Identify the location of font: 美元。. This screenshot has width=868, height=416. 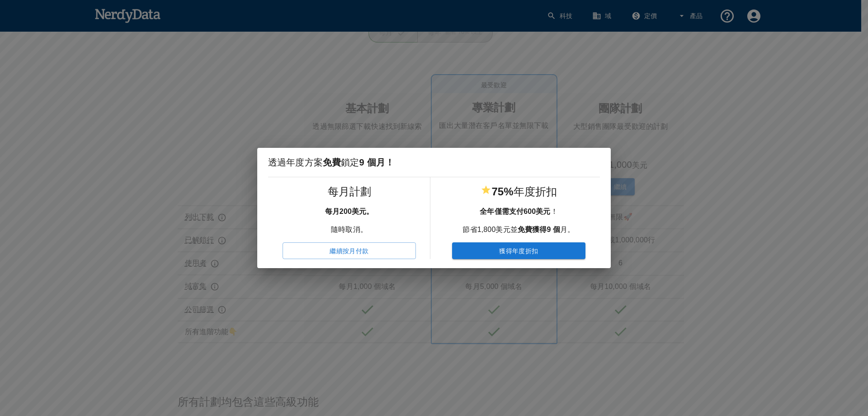
(363, 211).